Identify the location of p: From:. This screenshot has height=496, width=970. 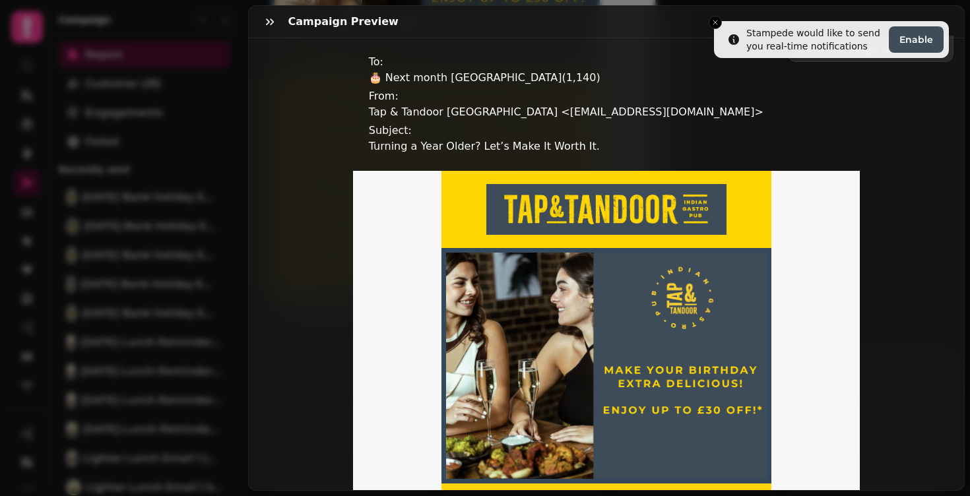
(606, 96).